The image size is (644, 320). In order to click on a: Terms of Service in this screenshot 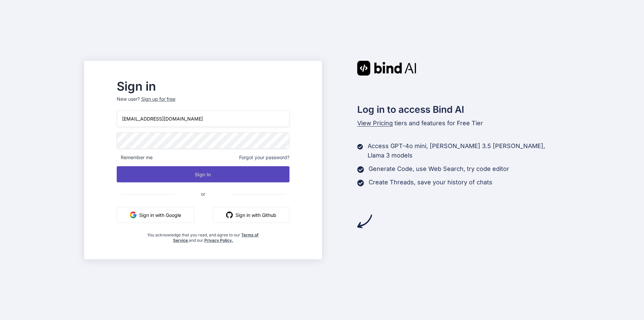, I will do `click(216, 237)`.